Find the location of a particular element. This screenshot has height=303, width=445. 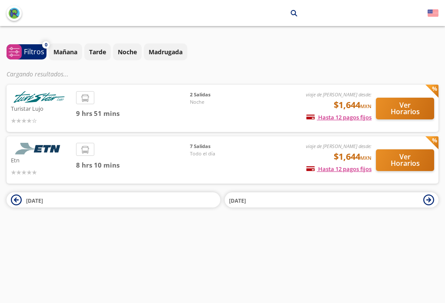

button: back is located at coordinates (14, 13).